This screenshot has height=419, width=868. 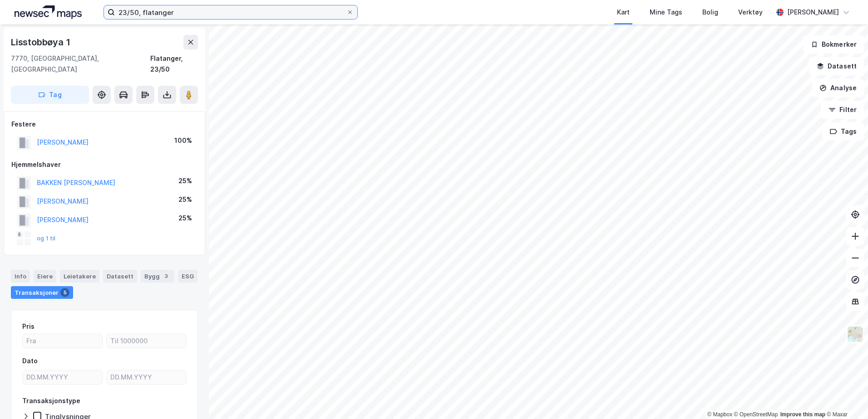 What do you see at coordinates (65, 293) in the screenshot?
I see `div: 5` at bounding box center [65, 293].